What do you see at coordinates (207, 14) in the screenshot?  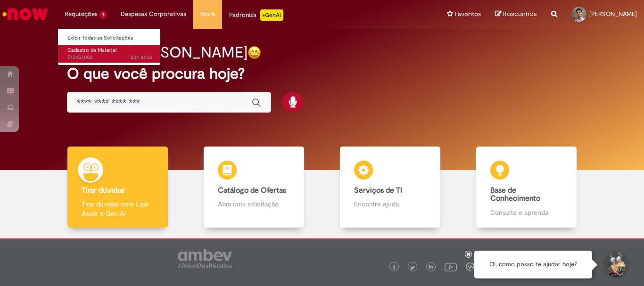 I see `span: More` at bounding box center [207, 14].